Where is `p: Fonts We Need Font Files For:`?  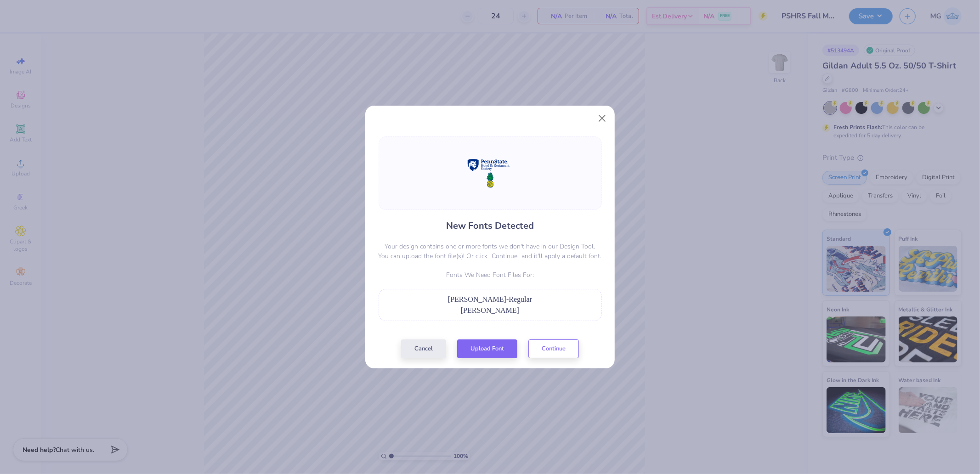 p: Fonts We Need Font Files For: is located at coordinates (490, 275).